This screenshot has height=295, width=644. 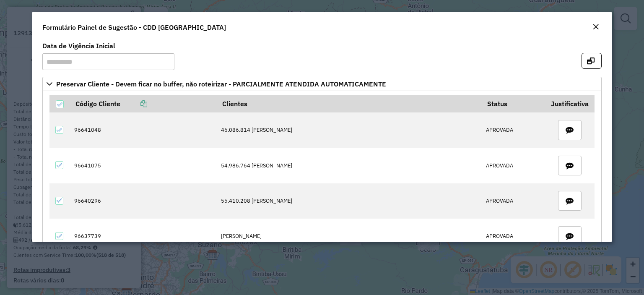 I want to click on label: Data de Vigência Inicial, so click(x=79, y=46).